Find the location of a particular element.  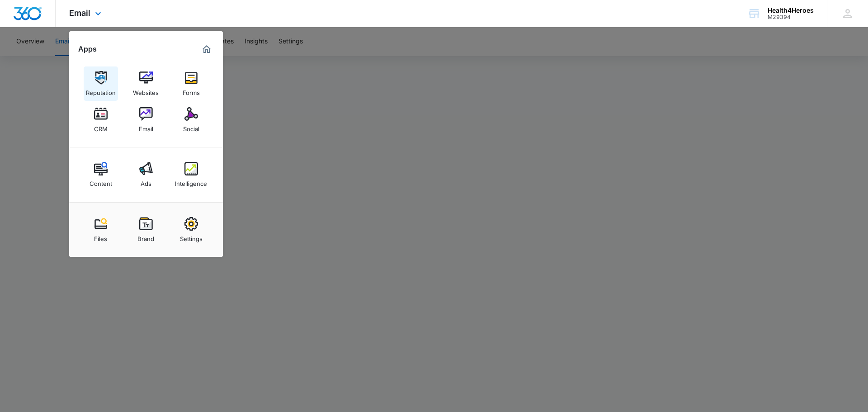

div: CRM is located at coordinates (101, 127).